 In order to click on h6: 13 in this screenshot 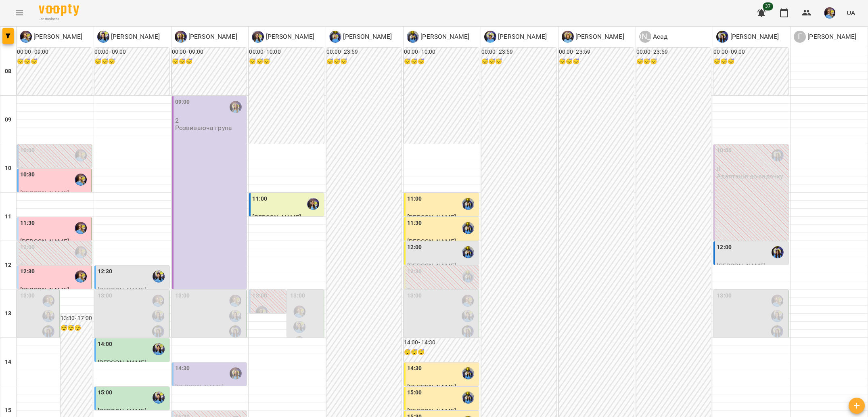, I will do `click(8, 314)`.